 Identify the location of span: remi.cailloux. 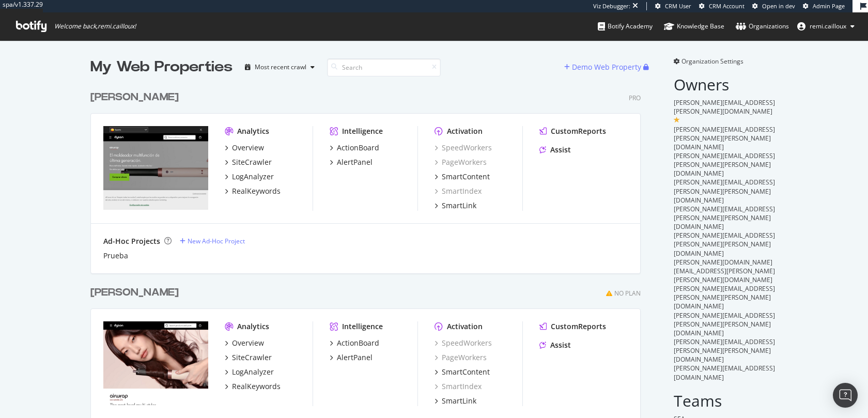
(827, 26).